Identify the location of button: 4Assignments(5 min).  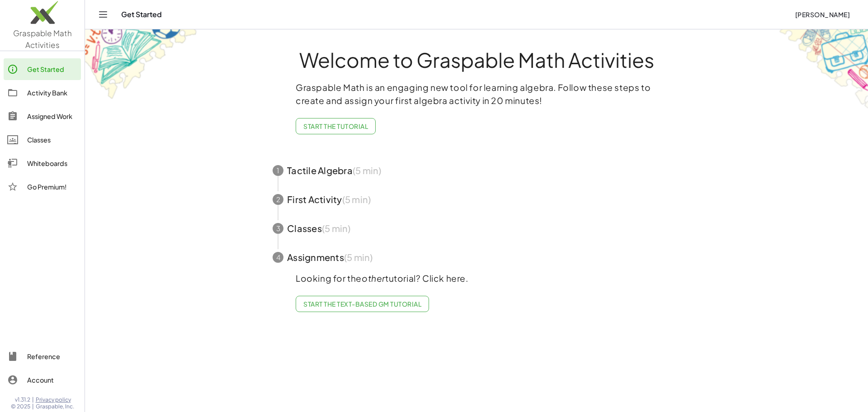
(476, 257).